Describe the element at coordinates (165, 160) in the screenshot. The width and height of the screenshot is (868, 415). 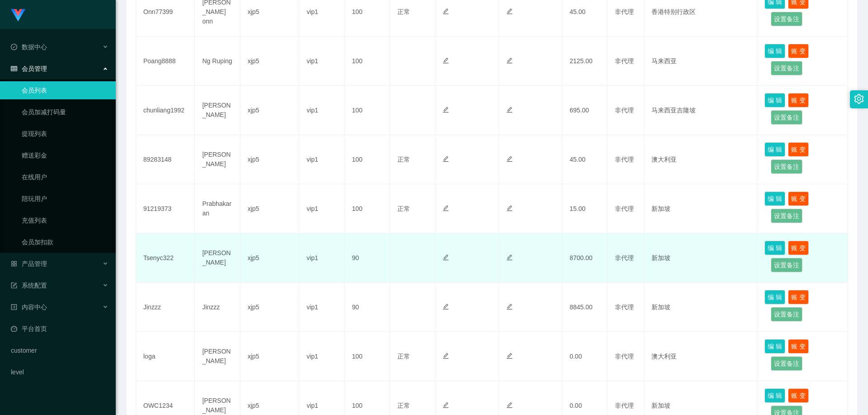
I see `td: 89283148` at that location.